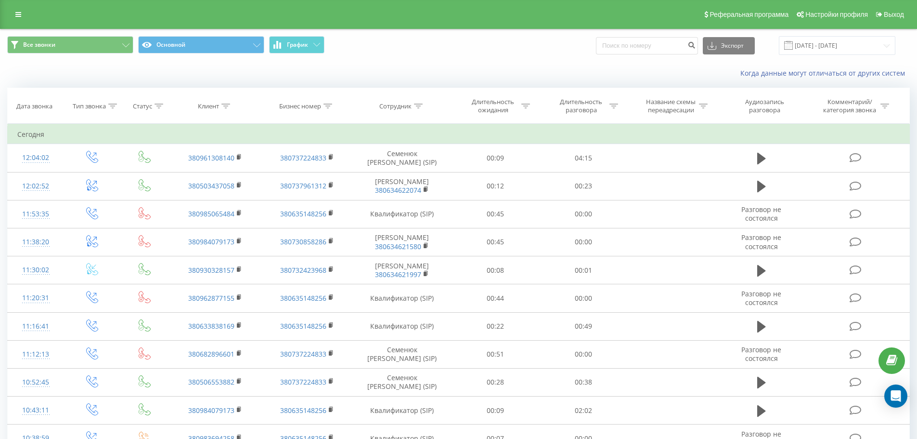  Describe the element at coordinates (36, 410) in the screenshot. I see `div: 10:43:11` at that location.